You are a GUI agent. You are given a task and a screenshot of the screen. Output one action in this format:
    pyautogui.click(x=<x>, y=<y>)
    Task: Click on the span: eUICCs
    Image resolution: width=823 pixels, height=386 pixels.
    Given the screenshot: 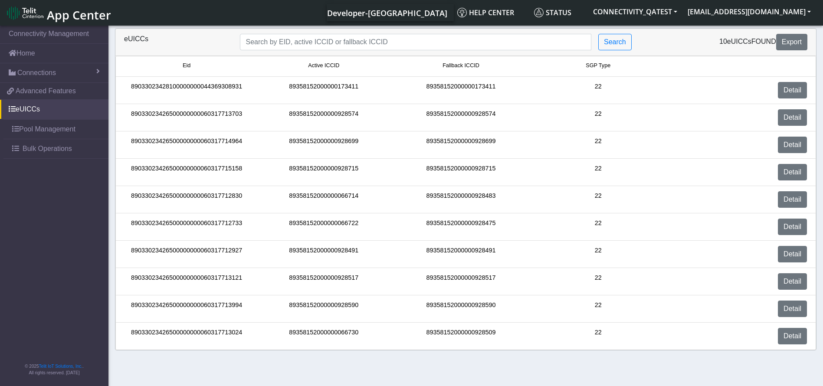 What is the action you would take?
    pyautogui.click(x=739, y=41)
    